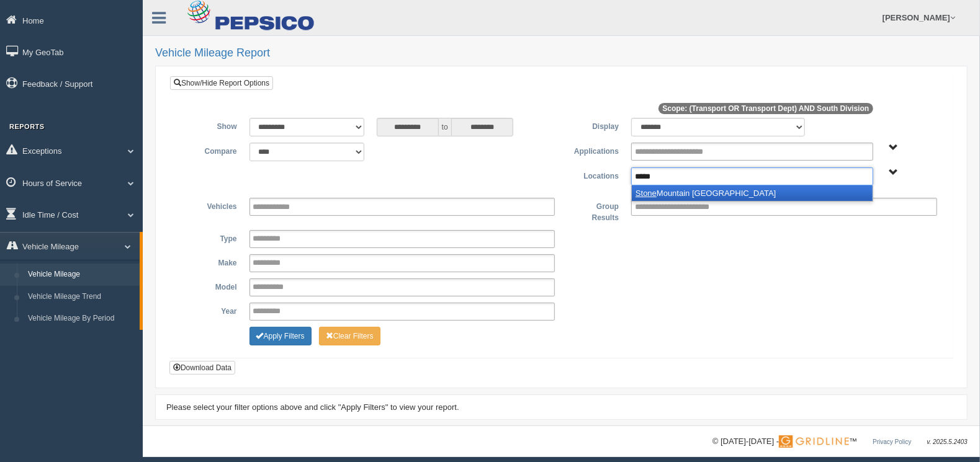 This screenshot has width=980, height=462. What do you see at coordinates (814, 442) in the screenshot?
I see `img: Gridline` at bounding box center [814, 442].